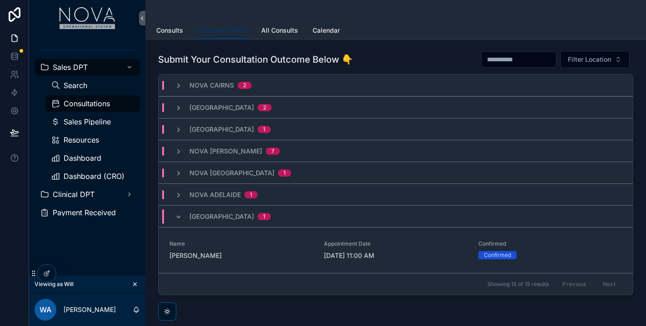  What do you see at coordinates (82, 158) in the screenshot?
I see `span: Dashboard` at bounding box center [82, 158].